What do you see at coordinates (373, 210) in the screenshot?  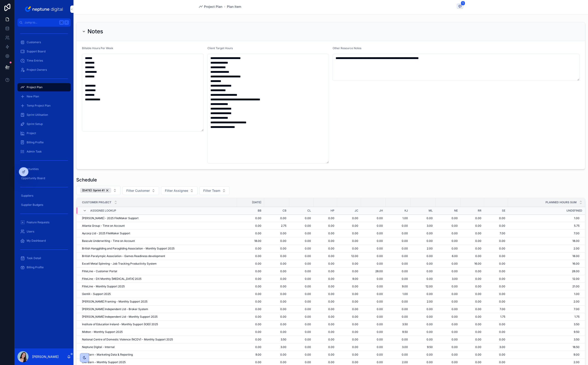 I see `td: JH` at bounding box center [373, 210].